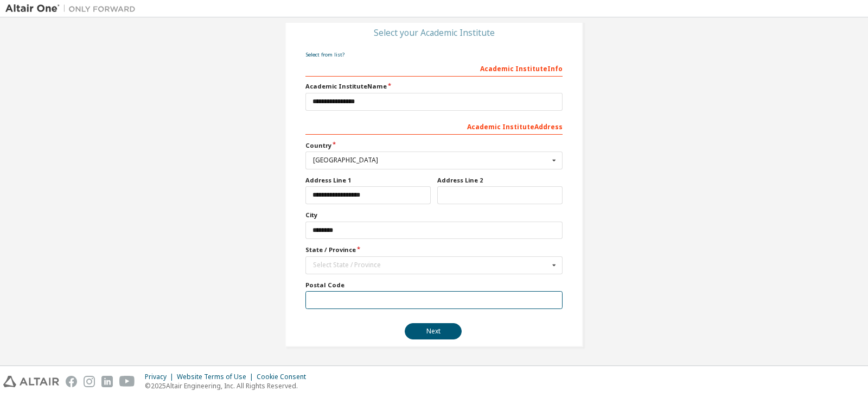 This screenshot has width=868, height=397. Describe the element at coordinates (325, 54) in the screenshot. I see `a: Select from list?` at that location.